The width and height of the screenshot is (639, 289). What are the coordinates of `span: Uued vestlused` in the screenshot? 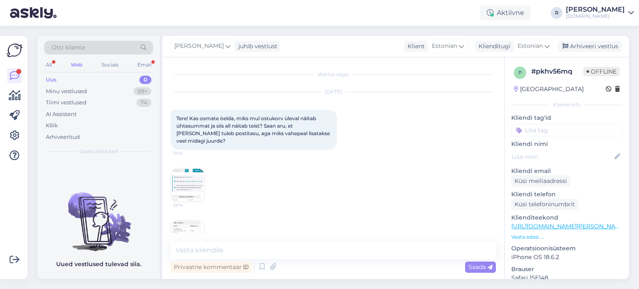 It's located at (99, 151).